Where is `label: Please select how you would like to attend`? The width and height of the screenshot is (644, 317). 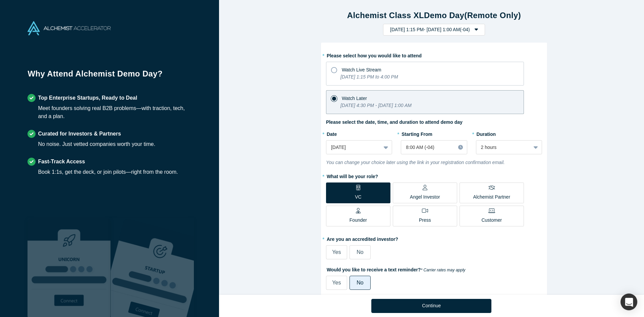
label: Please select how you would like to attend is located at coordinates (434, 54).